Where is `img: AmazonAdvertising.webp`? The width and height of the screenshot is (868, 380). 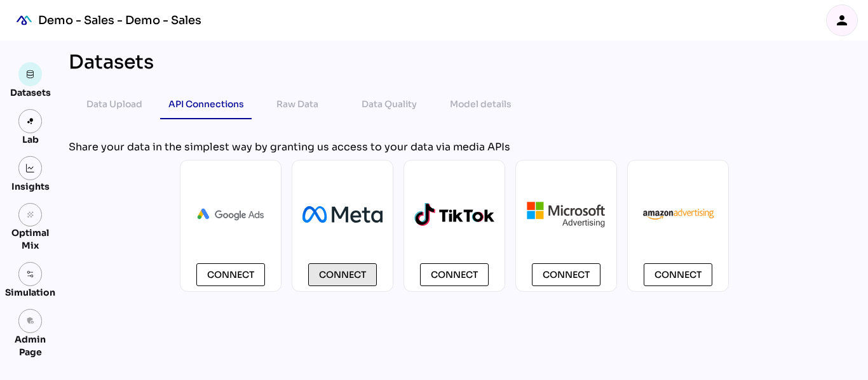 img: AmazonAdvertising.webp is located at coordinates (678, 215).